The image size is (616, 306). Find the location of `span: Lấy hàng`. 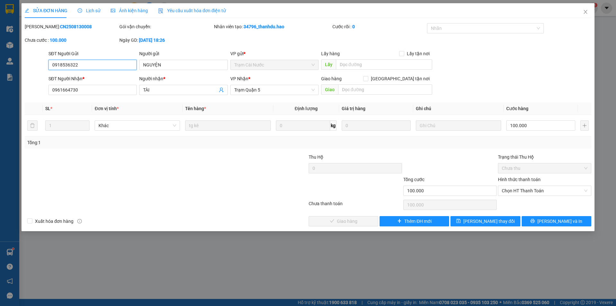

span: Lấy hàng is located at coordinates (331, 54).